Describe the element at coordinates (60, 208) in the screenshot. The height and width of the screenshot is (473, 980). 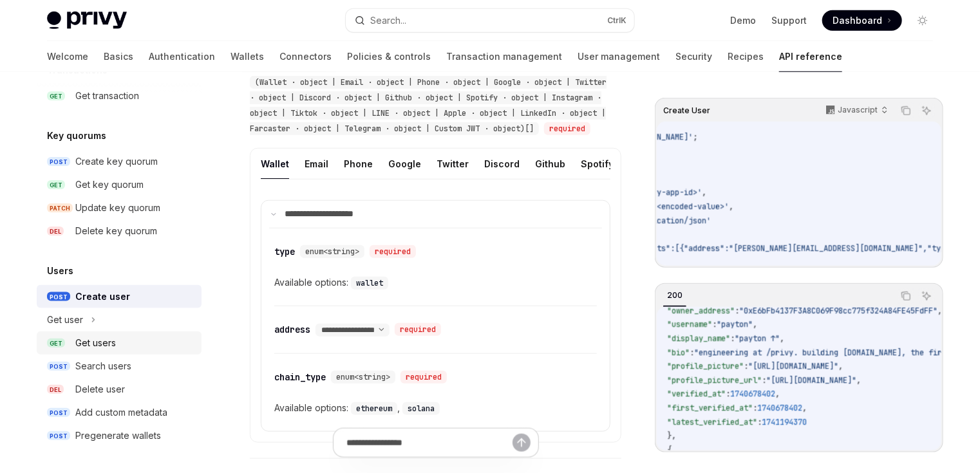
I see `span: PATCH` at that location.